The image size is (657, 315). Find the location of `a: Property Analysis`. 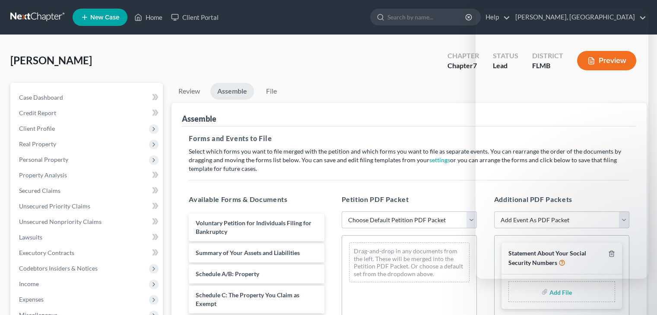

a: Property Analysis is located at coordinates (87, 175).